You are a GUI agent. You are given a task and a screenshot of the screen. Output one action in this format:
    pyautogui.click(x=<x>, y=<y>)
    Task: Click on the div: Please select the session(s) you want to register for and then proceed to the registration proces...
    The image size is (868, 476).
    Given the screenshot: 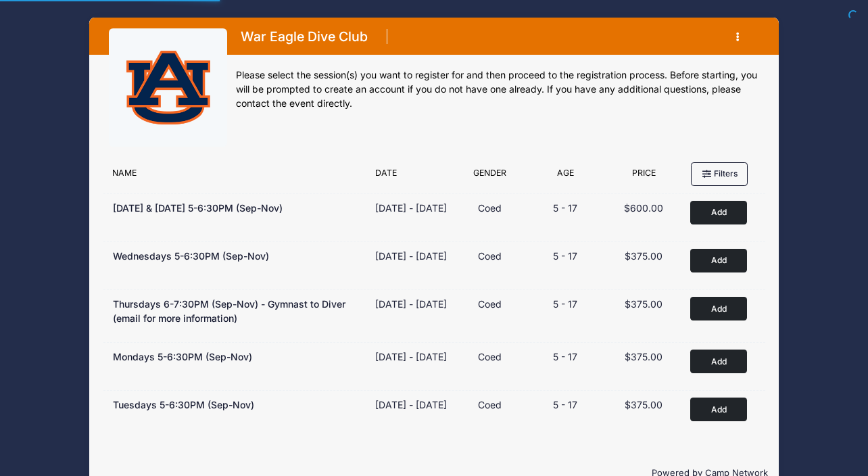 What is the action you would take?
    pyautogui.click(x=497, y=90)
    